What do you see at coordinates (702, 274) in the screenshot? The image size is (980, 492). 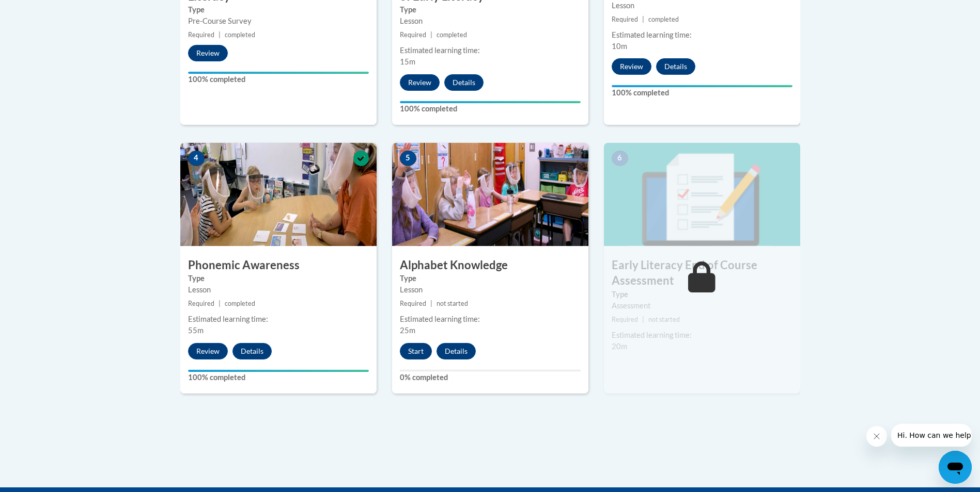 I see `h3: Early Literacy End of Course Assessment` at bounding box center [702, 274].